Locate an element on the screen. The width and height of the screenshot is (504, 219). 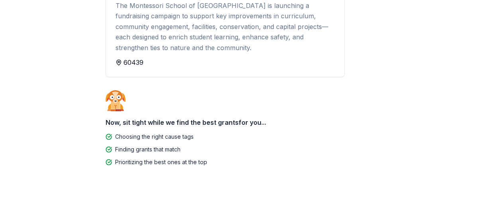
div: Now, sit tight while we find the best grants for you... is located at coordinates (252, 123).